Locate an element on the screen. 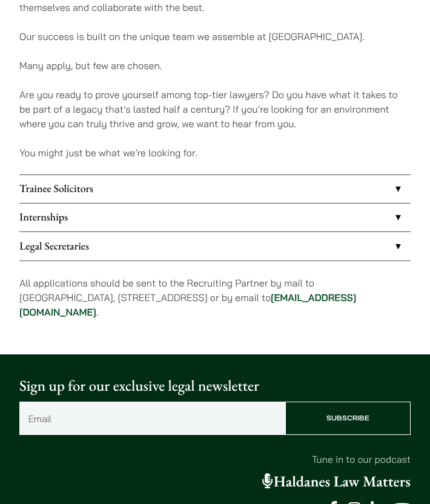  p: You might just be what we’re looking for. is located at coordinates (215, 153).